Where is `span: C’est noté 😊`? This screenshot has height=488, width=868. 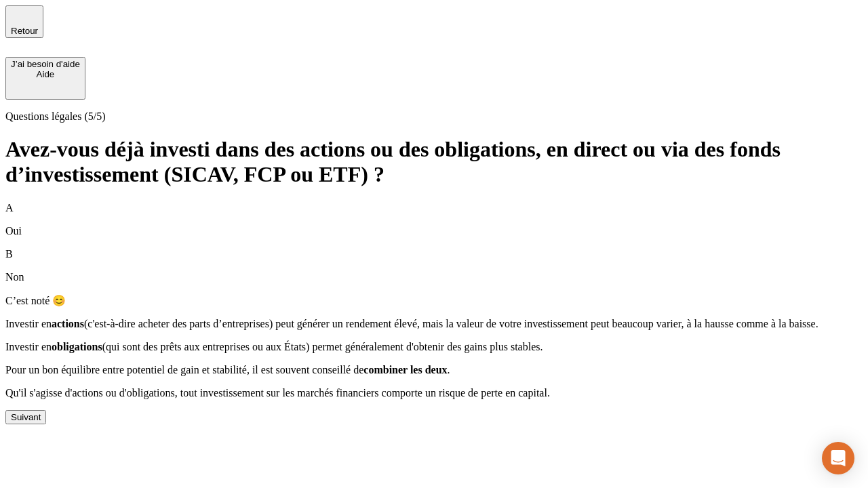
span: C’est noté 😊 is located at coordinates (35, 301).